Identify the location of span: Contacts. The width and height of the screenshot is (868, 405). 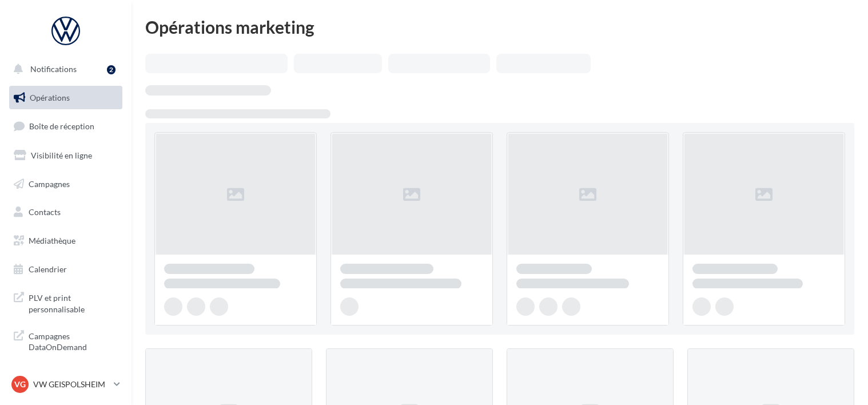
(44, 212).